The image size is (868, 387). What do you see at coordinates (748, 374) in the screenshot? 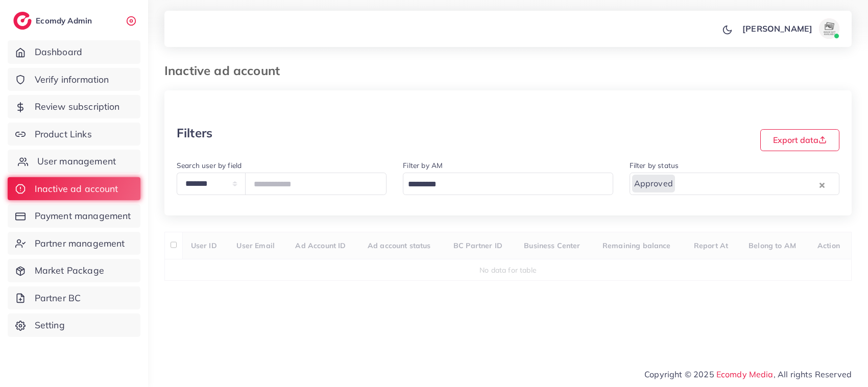
I see `span: Copyright © 2025` at bounding box center [748, 374].